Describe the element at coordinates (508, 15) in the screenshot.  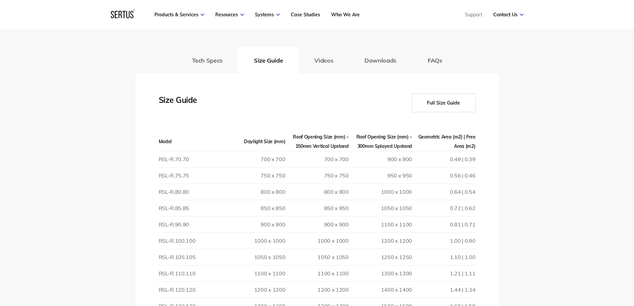
I see `a: Contact Us` at that location.